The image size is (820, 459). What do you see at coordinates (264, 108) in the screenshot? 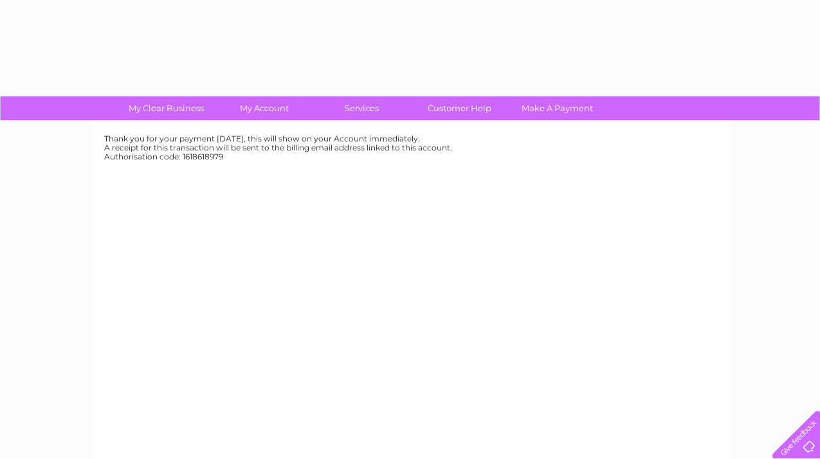
I see `a: My Account` at bounding box center [264, 108].